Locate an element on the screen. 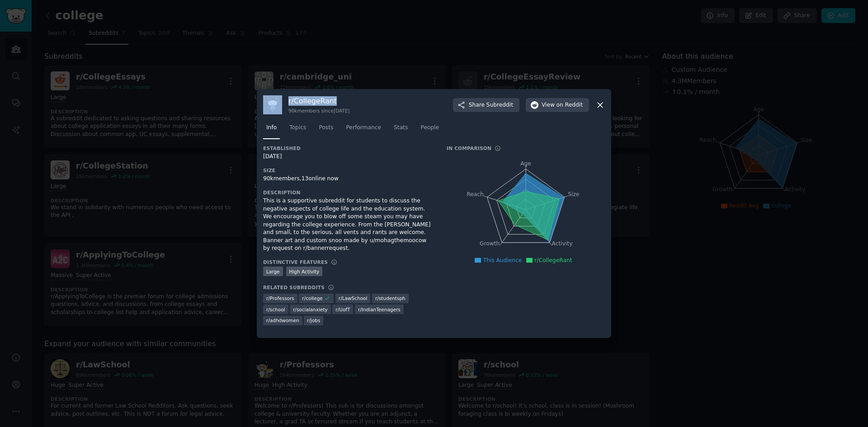 Image resolution: width=868 pixels, height=427 pixels. span: on Reddit is located at coordinates (569, 105).